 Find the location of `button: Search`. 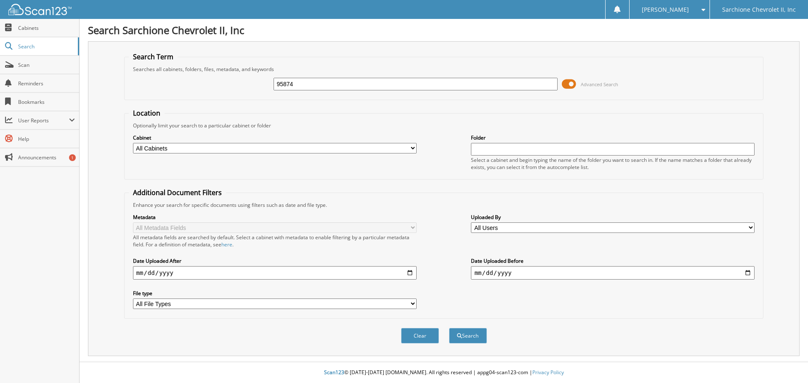

button: Search is located at coordinates (468, 336).